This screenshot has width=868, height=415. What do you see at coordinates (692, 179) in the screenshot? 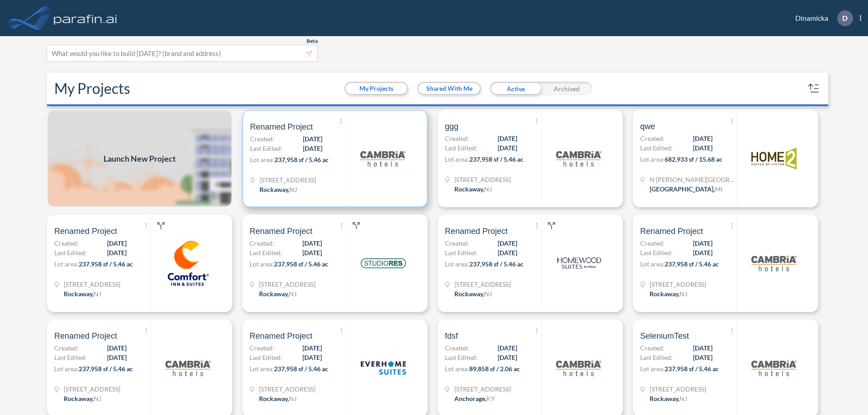
I see `span: N Wyndham Hill Dr NE` at bounding box center [692, 179].